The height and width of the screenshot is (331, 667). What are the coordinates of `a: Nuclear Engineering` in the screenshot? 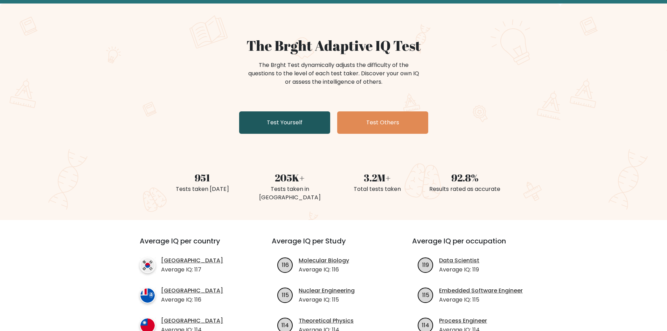 It's located at (327, 291).